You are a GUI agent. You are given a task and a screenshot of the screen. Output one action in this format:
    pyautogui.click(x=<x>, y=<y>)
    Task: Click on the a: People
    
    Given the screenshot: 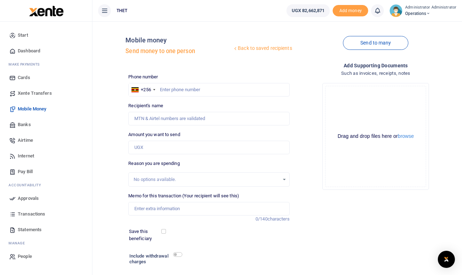 What is the action you would take?
    pyautogui.click(x=46, y=256)
    